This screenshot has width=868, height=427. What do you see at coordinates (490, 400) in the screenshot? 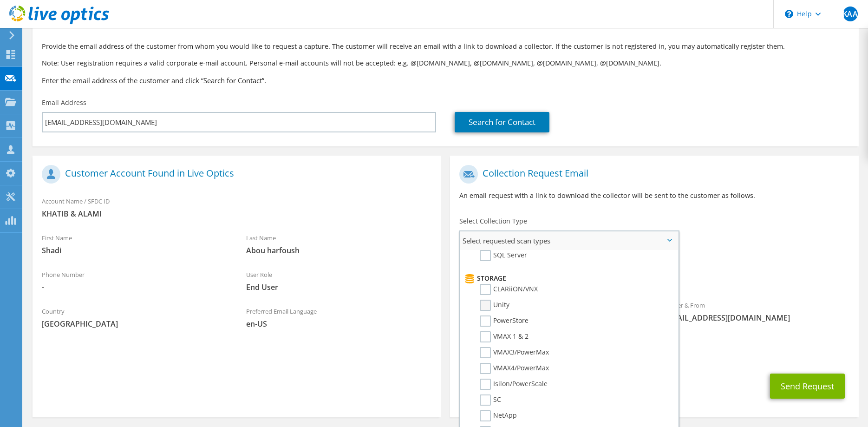
I see `label: SC` at bounding box center [490, 400].